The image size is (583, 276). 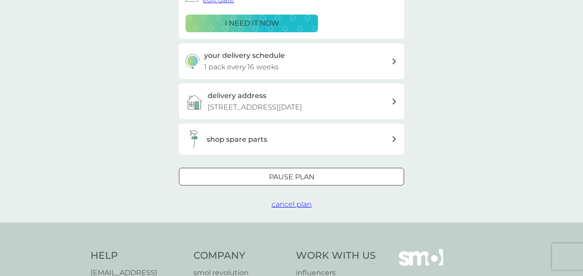 I want to click on h3: delivery address, so click(x=237, y=96).